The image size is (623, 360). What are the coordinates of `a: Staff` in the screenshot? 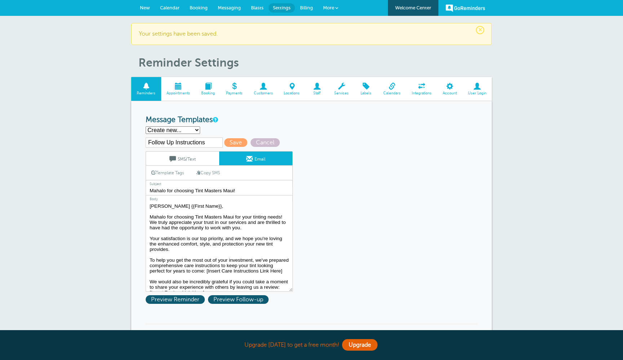 It's located at (317, 89).